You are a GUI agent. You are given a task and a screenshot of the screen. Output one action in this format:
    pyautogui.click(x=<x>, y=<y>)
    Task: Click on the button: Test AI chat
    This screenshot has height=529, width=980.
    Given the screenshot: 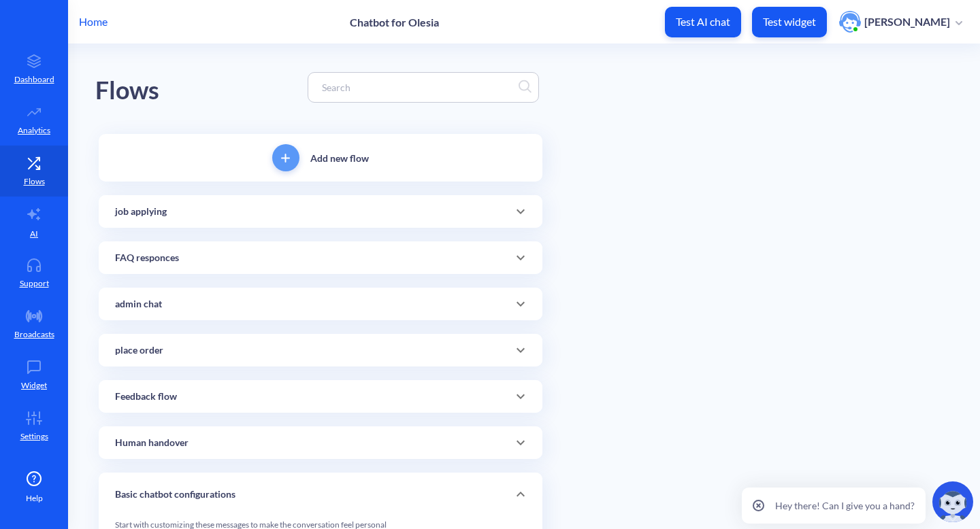 What is the action you would take?
    pyautogui.click(x=703, y=21)
    